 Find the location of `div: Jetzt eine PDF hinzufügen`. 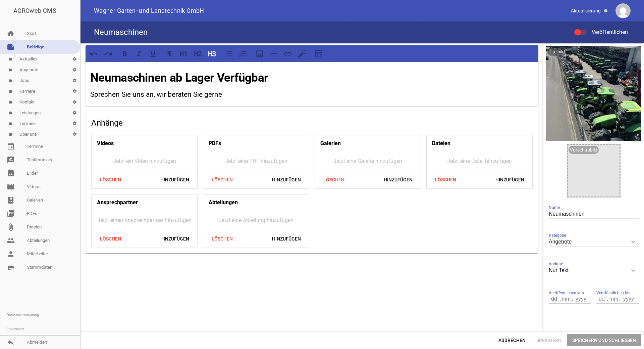

div: Jetzt eine PDF hinzufügen is located at coordinates (256, 161).